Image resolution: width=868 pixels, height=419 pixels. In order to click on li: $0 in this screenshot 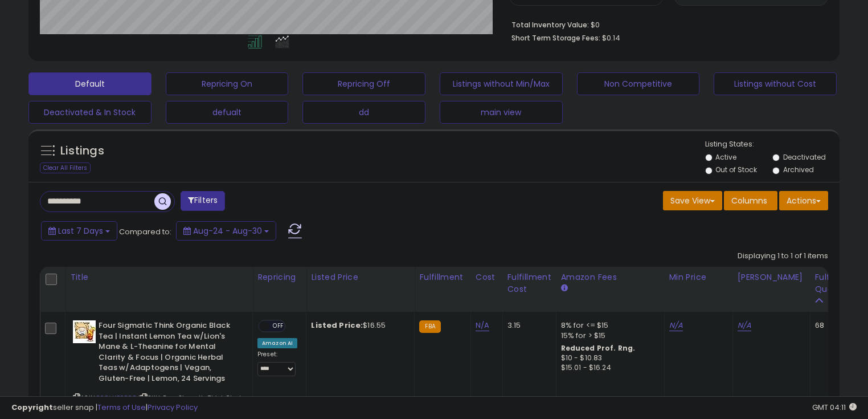, I will do `click(665, 24)`.